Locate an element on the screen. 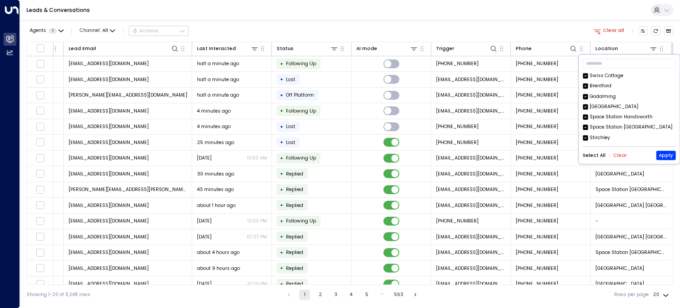 Image resolution: width=680 pixels, height=308 pixels. span: Channel: is located at coordinates (97, 31).